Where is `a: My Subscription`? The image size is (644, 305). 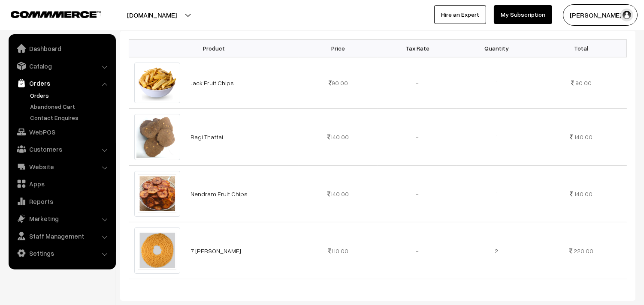
a: My Subscription is located at coordinates (523, 15).